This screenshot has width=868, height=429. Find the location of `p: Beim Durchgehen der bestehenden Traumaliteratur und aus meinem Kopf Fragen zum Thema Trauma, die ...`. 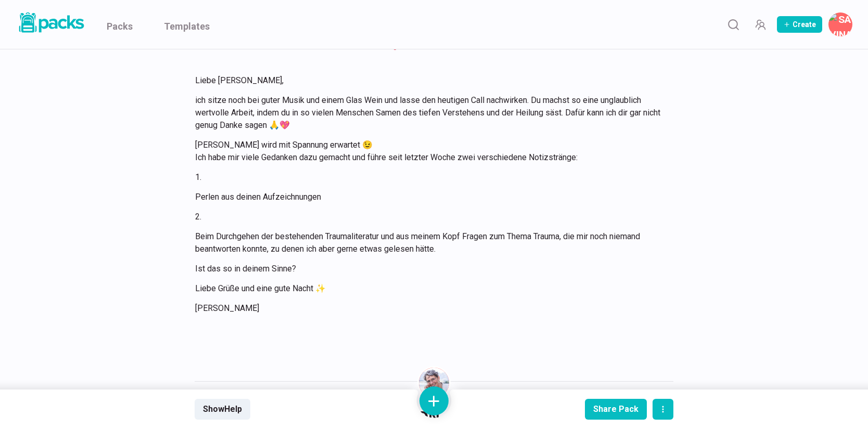

p: Beim Durchgehen der bestehenden Traumaliteratur und aus meinem Kopf Fragen zum Thema Trauma, die ... is located at coordinates (428, 243).